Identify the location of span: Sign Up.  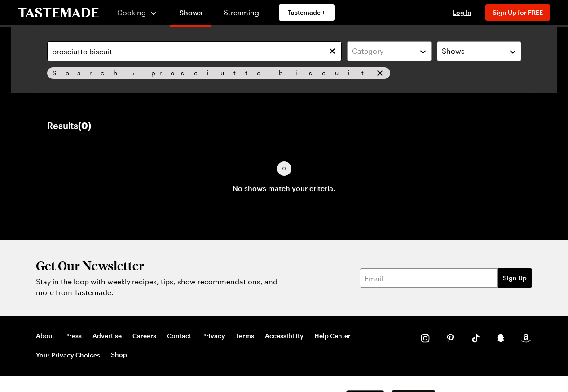
(515, 278).